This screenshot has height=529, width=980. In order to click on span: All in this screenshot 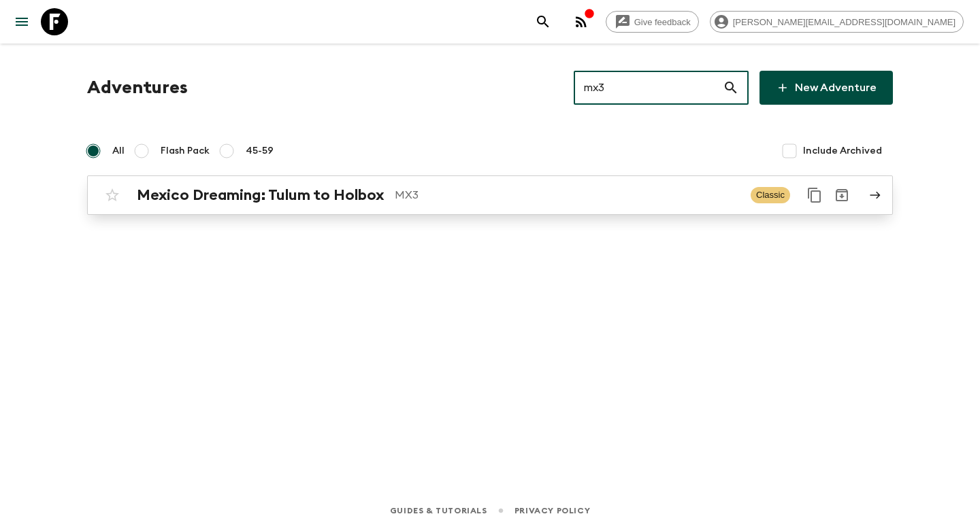, I will do `click(118, 151)`.